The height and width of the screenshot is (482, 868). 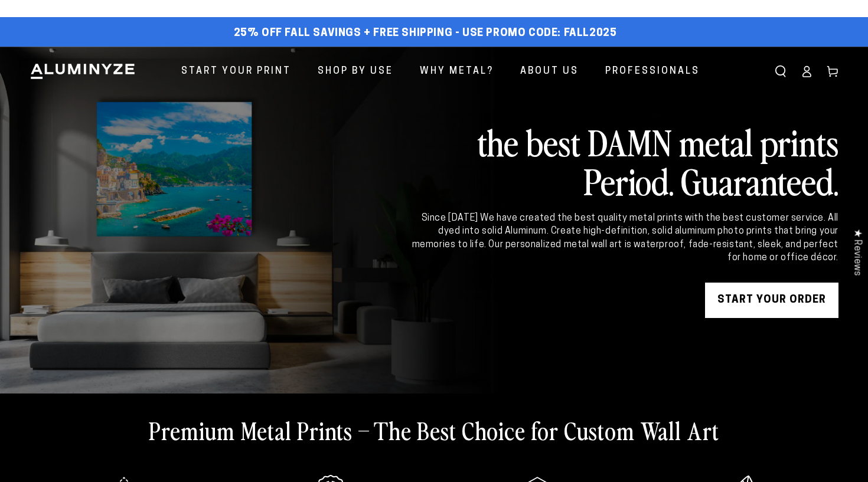 I want to click on span: Shop By Use, so click(x=355, y=72).